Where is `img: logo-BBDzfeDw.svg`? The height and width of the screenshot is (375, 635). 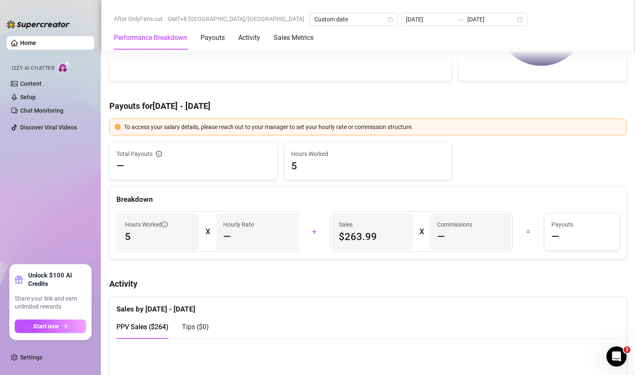 img: logo-BBDzfeDw.svg is located at coordinates (38, 24).